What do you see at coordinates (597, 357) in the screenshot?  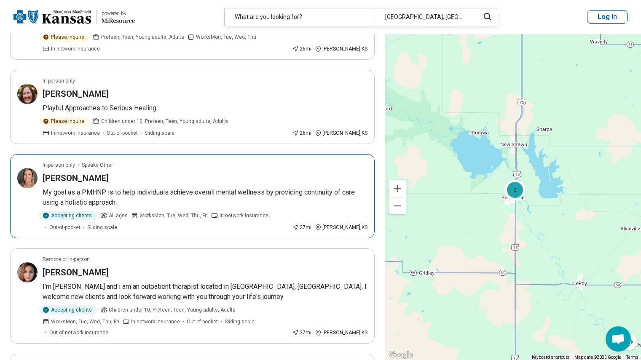 I see `span: Map data ©2025 Google` at bounding box center [597, 357].